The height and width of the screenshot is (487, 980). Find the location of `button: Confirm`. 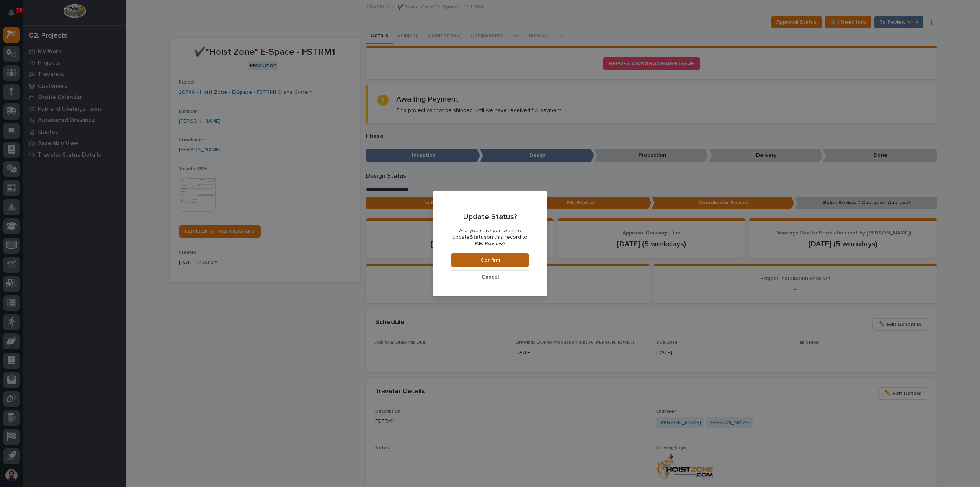

button: Confirm is located at coordinates (490, 260).